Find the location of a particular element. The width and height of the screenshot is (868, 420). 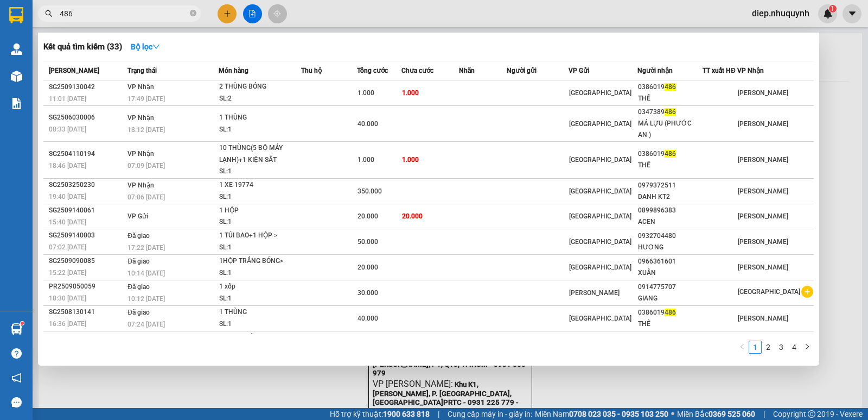

span: down is located at coordinates (156, 46).